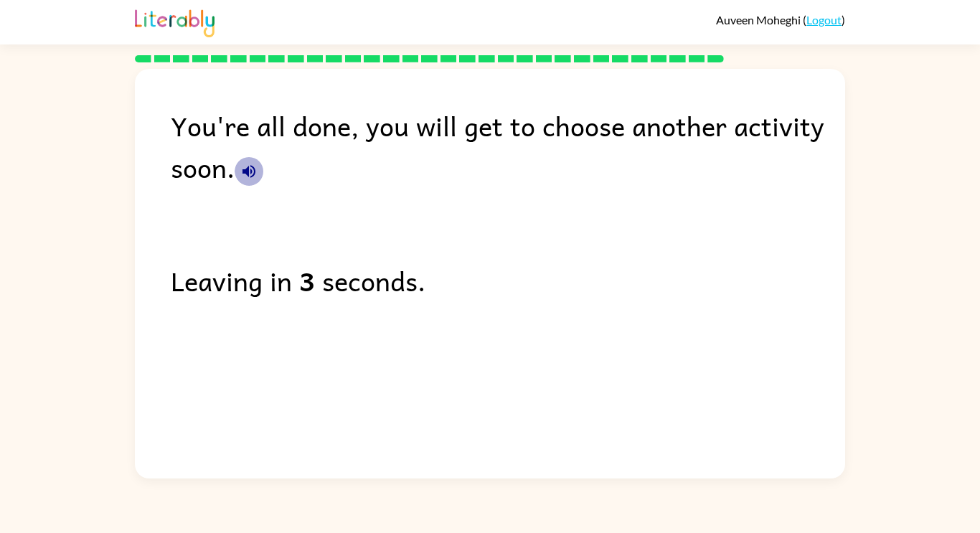 This screenshot has width=980, height=533. Describe the element at coordinates (508, 146) in the screenshot. I see `div: You're all done, you will get to choose another activity soon.` at that location.